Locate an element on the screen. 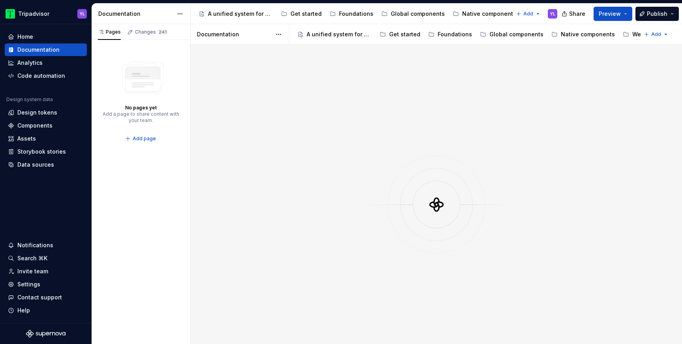 The height and width of the screenshot is (344, 682). a: Supernova Logo is located at coordinates (46, 333).